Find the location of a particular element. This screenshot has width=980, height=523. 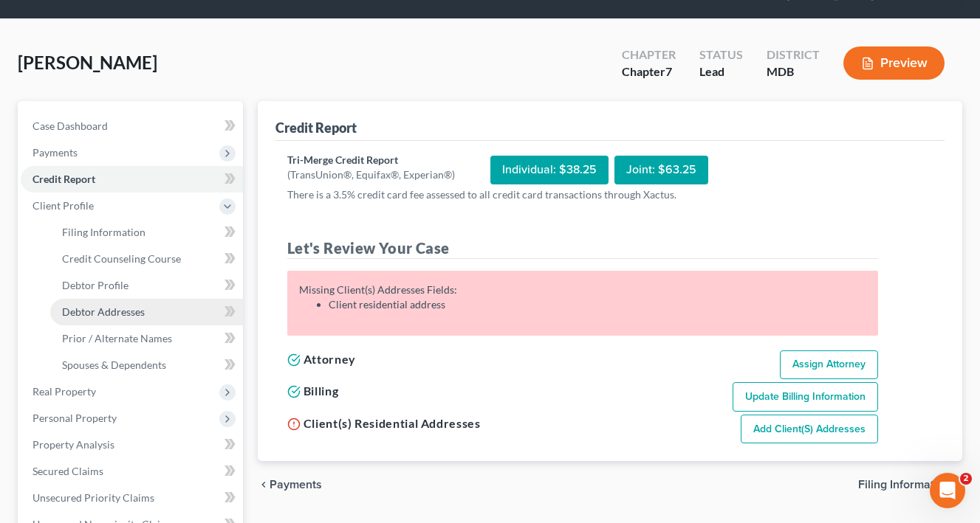

div: Missing Client(s) Addresses Fields: is located at coordinates (582, 297).